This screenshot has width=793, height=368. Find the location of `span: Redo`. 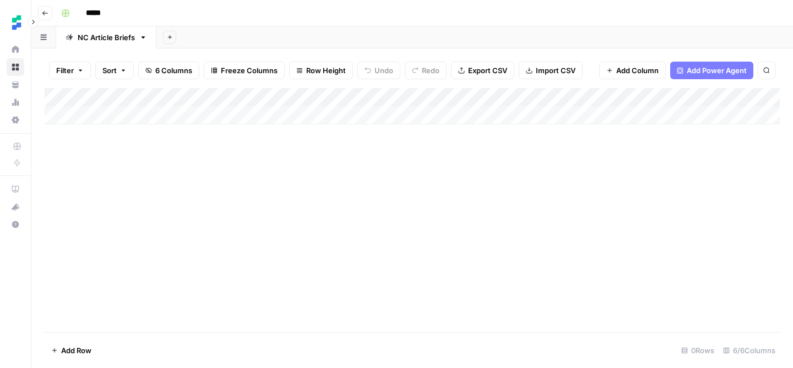

span: Redo is located at coordinates (430, 70).